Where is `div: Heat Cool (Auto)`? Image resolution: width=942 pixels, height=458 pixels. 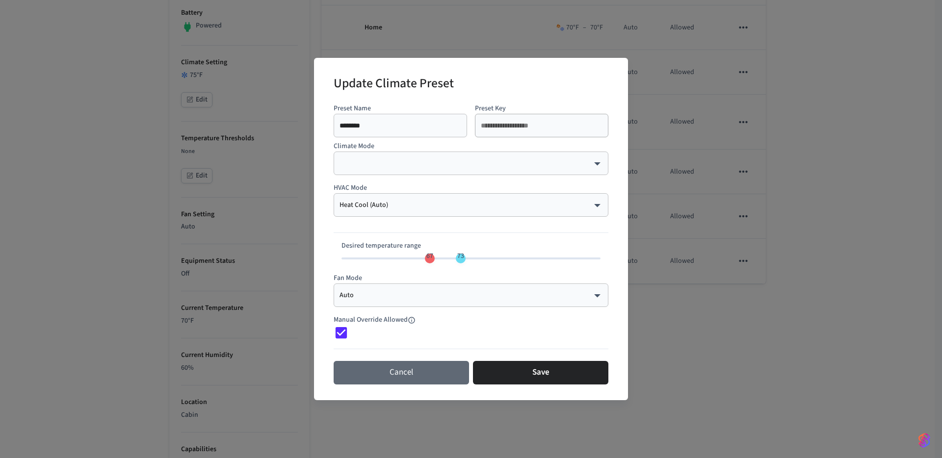
div: Heat Cool (Auto) is located at coordinates (471, 205).